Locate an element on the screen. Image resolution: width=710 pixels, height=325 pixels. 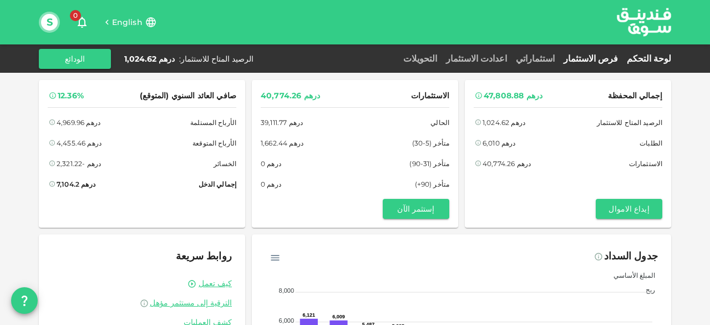
span: الطلبات is located at coordinates (651, 143).